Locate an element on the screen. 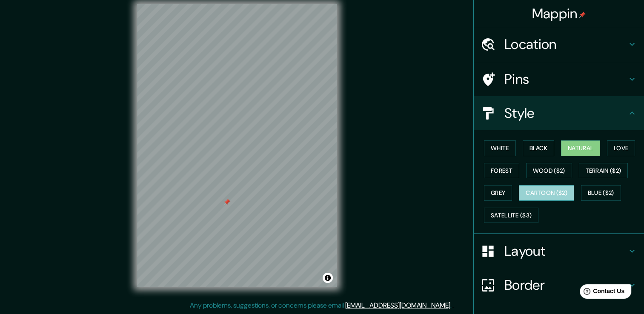 This screenshot has height=314, width=644. div: Border is located at coordinates (559, 285).